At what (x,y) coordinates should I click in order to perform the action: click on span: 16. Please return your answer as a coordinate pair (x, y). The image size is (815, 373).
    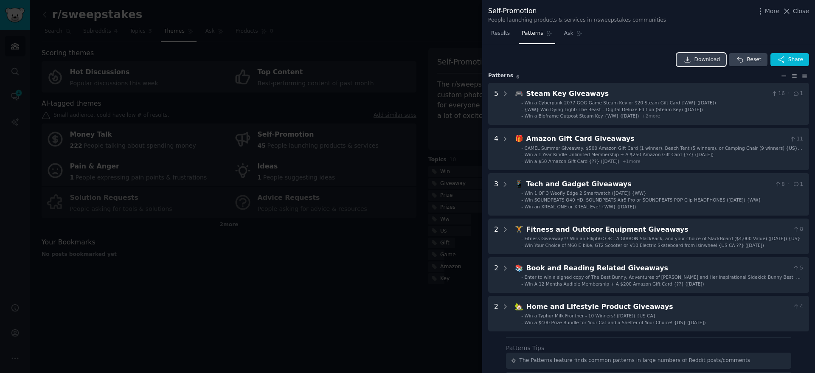
    Looking at the image, I should click on (778, 94).